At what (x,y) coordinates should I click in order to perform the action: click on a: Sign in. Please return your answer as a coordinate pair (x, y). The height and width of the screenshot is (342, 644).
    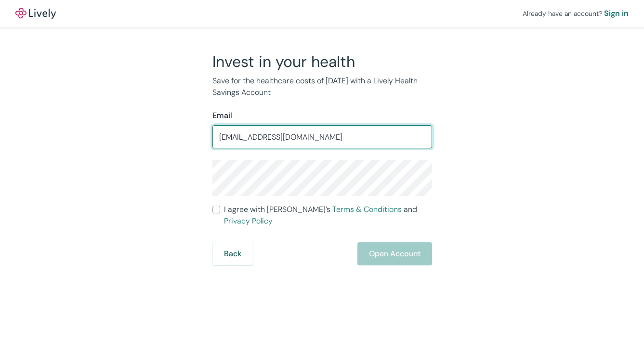
    Looking at the image, I should click on (616, 13).